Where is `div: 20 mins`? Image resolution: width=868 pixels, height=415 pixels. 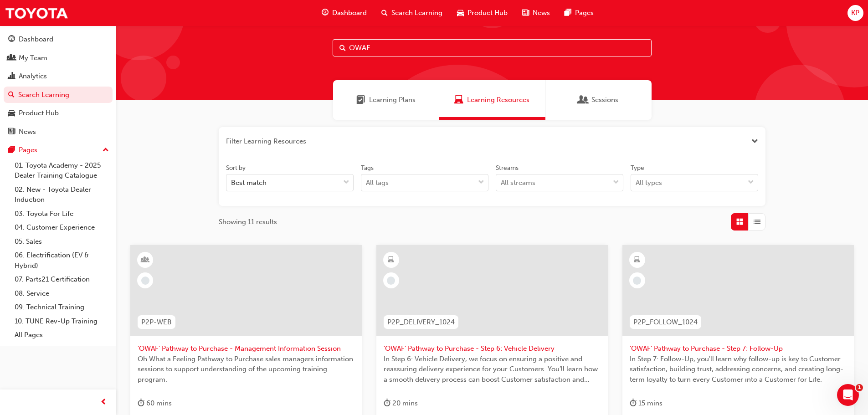 div: 20 mins is located at coordinates (401, 403).